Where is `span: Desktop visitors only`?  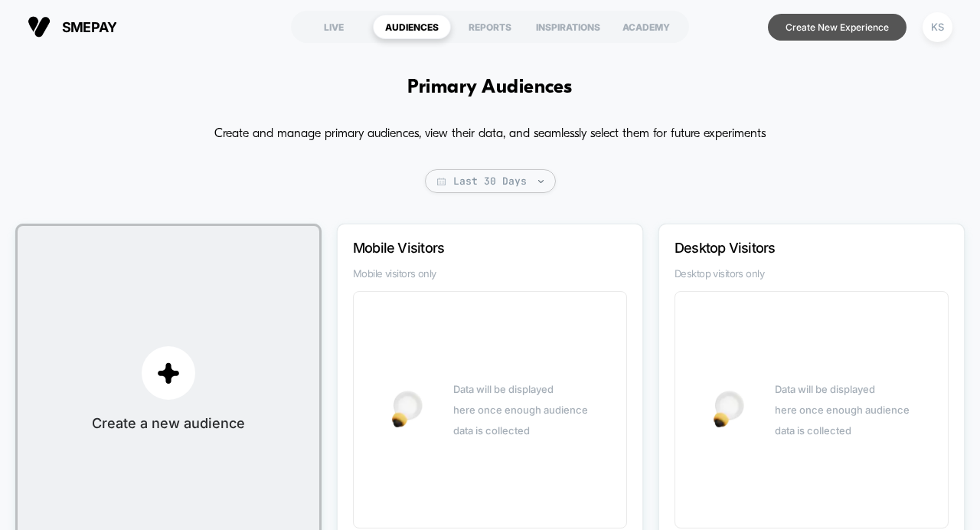
span: Desktop visitors only is located at coordinates (811, 273).